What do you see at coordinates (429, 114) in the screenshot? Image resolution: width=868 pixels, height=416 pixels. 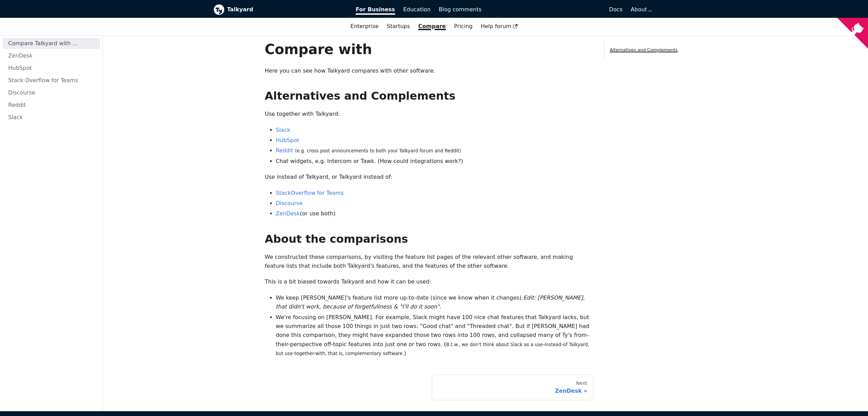 I see `p: Use together with Talkyard:` at bounding box center [429, 114].